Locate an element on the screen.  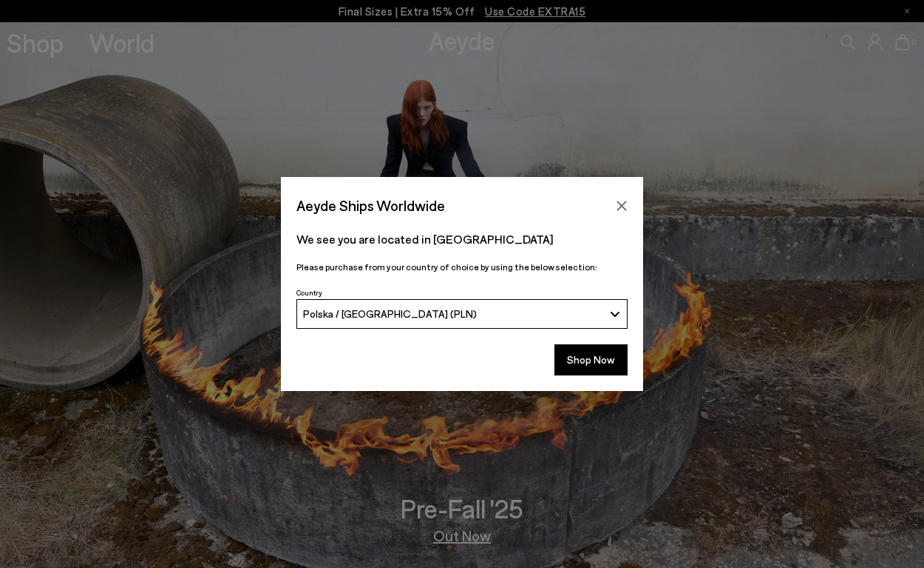
span: Country is located at coordinates (309, 293).